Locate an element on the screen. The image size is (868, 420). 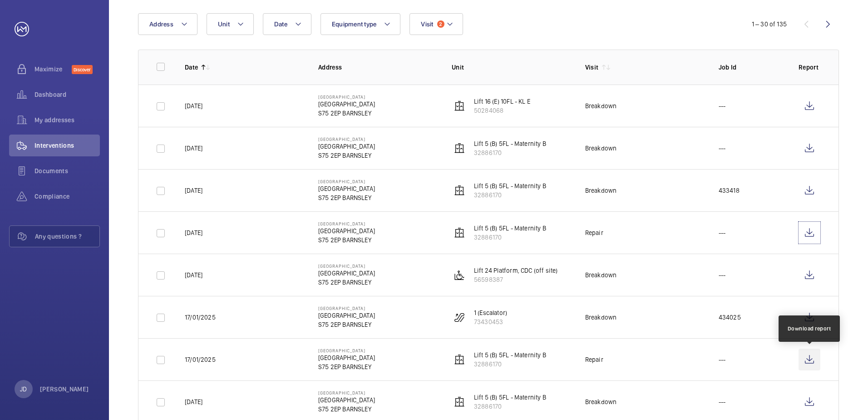
span: 2 is located at coordinates (441, 24).